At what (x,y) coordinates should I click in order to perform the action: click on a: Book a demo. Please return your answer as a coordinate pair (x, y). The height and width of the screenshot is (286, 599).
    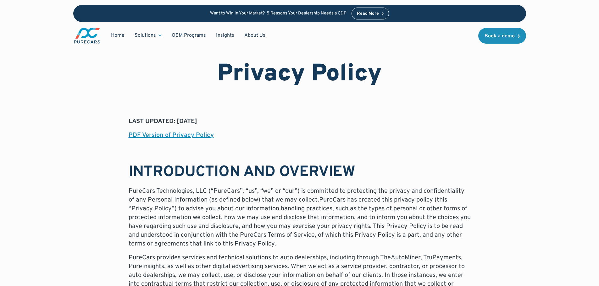
    Looking at the image, I should click on (502, 36).